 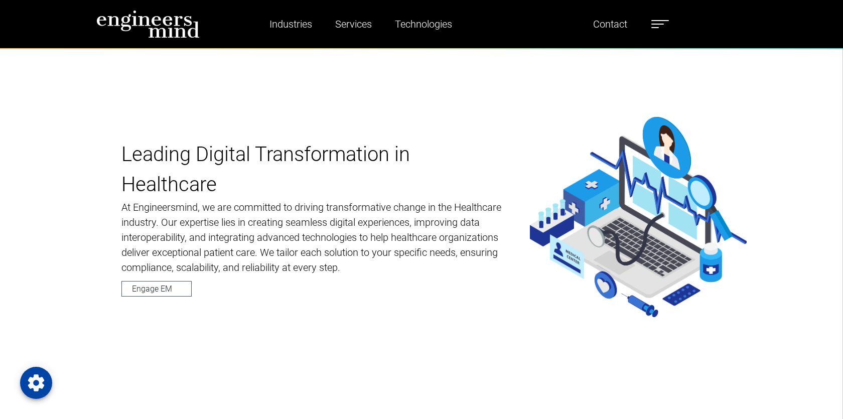 What do you see at coordinates (290, 24) in the screenshot?
I see `a: Industries` at bounding box center [290, 24].